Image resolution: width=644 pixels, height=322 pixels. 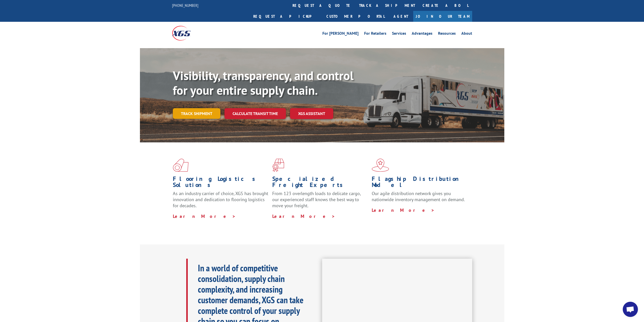 I want to click on a: Services, so click(x=399, y=34).